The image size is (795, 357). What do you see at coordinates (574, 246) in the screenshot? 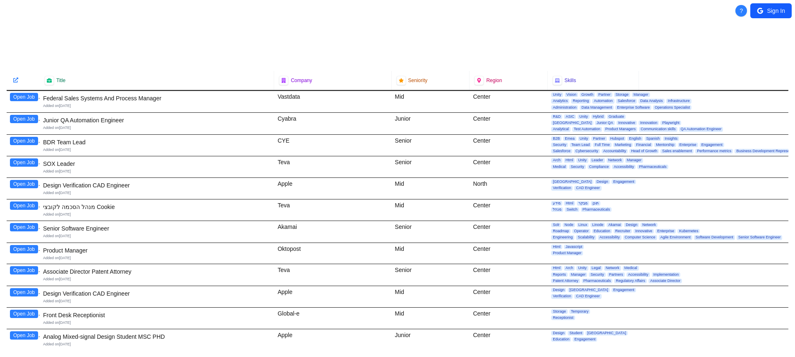
I see `span: Javascript` at bounding box center [574, 246].